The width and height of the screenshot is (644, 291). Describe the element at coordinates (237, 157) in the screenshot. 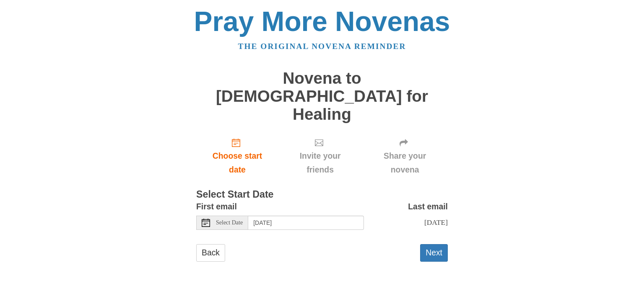

I see `a: Choose start date` at that location.